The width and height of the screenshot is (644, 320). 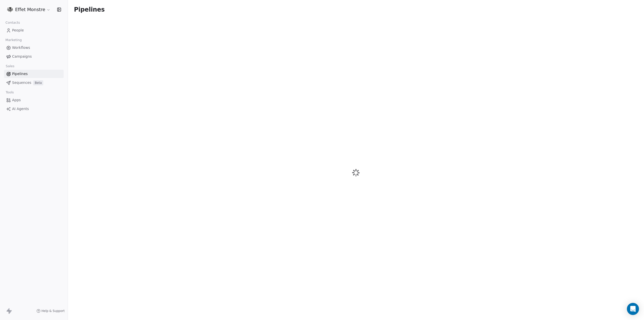 What do you see at coordinates (10, 92) in the screenshot?
I see `span: Tools` at bounding box center [10, 92].